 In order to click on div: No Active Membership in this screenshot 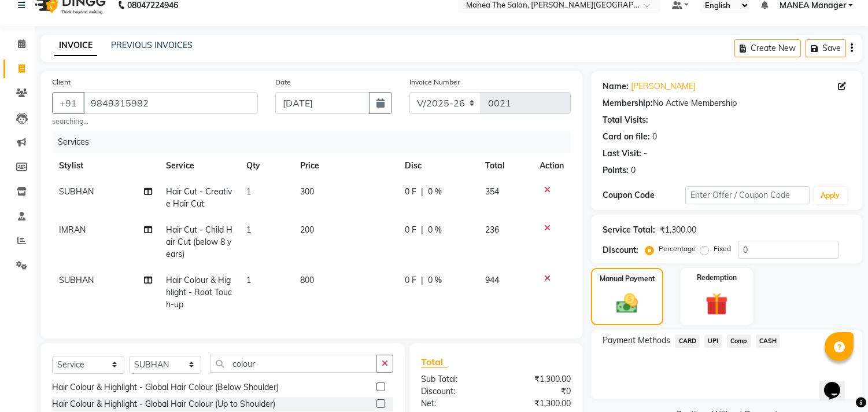, I will do `click(727, 103)`.